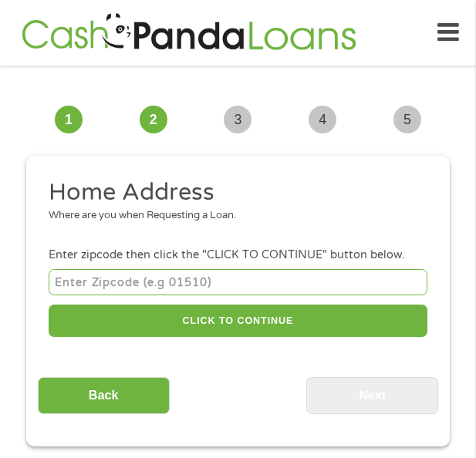 This screenshot has height=458, width=476. What do you see at coordinates (68, 120) in the screenshot?
I see `span: 1` at bounding box center [68, 120].